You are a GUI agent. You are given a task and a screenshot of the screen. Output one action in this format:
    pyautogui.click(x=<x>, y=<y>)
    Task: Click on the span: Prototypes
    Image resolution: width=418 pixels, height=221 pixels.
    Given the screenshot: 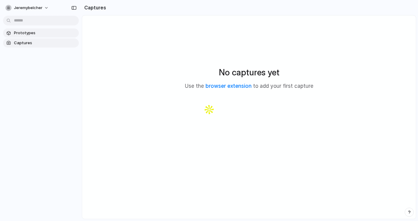 What is the action you would take?
    pyautogui.click(x=45, y=33)
    